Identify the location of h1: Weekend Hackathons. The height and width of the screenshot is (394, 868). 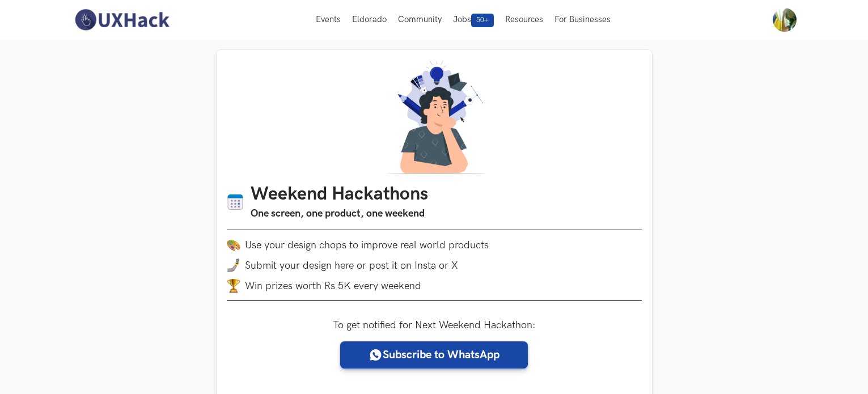
(339, 195).